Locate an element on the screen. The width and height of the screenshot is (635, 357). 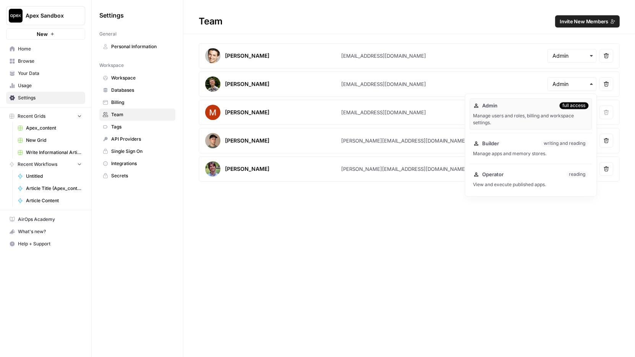
span: Browse is located at coordinates (50, 61).